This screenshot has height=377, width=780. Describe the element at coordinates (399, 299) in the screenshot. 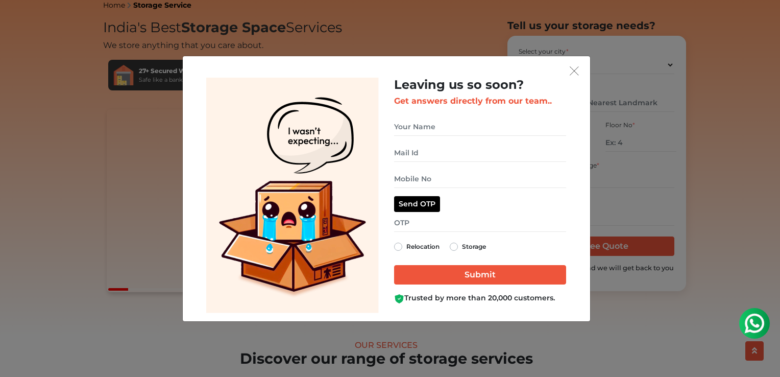

I see `img: Boxigo Customer Shield` at that location.